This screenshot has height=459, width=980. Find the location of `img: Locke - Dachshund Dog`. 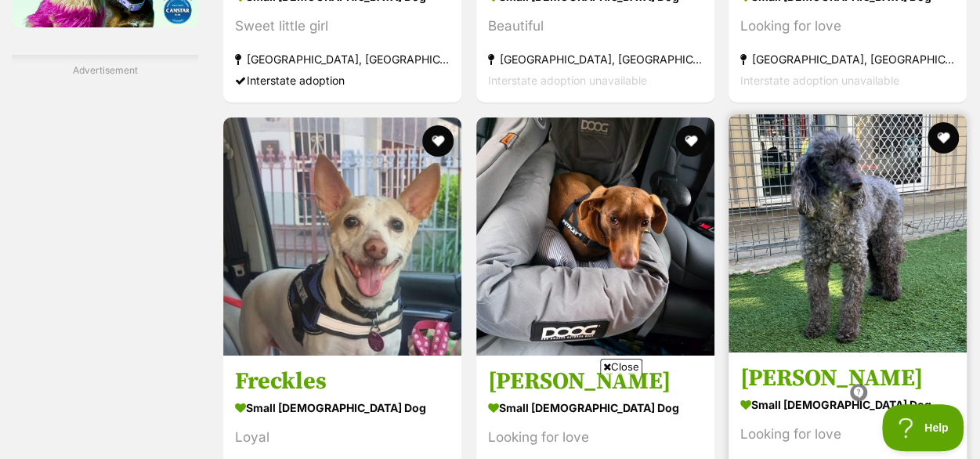

img: Locke - Dachshund Dog is located at coordinates (595, 237).